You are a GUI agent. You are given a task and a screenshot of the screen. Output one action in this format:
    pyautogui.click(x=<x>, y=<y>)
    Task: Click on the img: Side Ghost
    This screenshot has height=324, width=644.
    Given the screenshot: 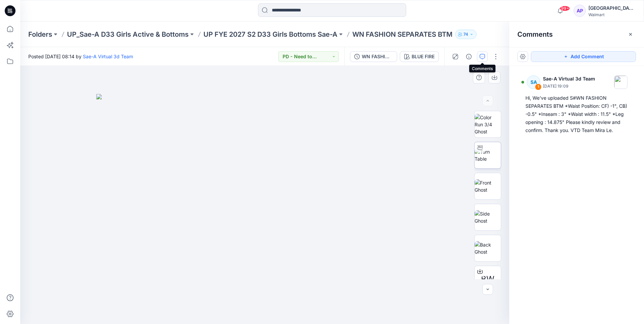 What is the action you would take?
    pyautogui.click(x=488, y=217)
    